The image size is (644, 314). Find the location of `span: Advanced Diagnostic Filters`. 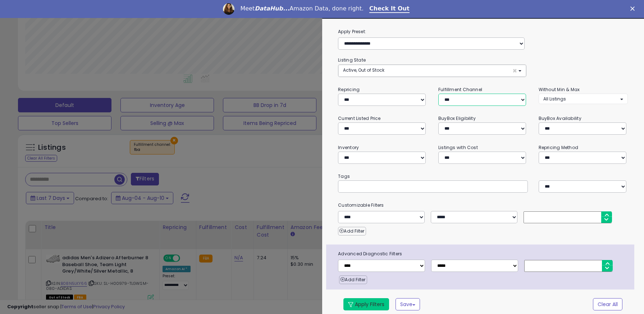

span: Advanced Diagnostic Filters is located at coordinates (483, 254).